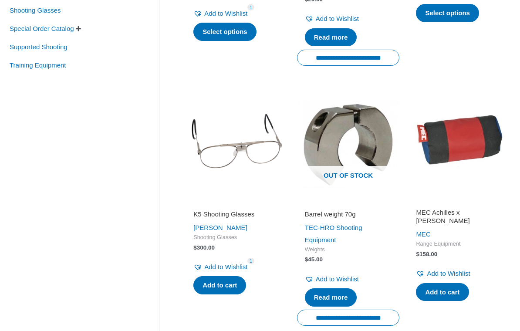 The height and width of the screenshot is (331, 520). Describe the element at coordinates (38, 66) in the screenshot. I see `span: Training Equipment` at that location.